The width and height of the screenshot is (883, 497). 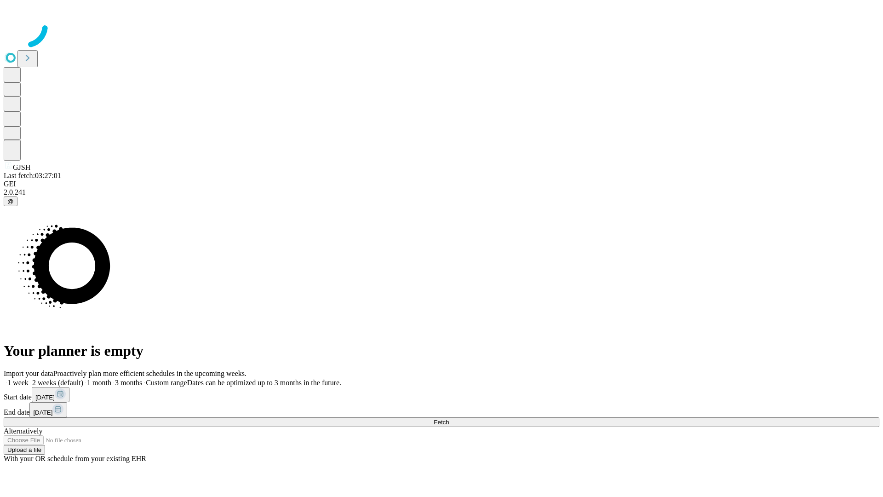 What do you see at coordinates (29, 373) in the screenshot?
I see `span: Import your data` at bounding box center [29, 373].